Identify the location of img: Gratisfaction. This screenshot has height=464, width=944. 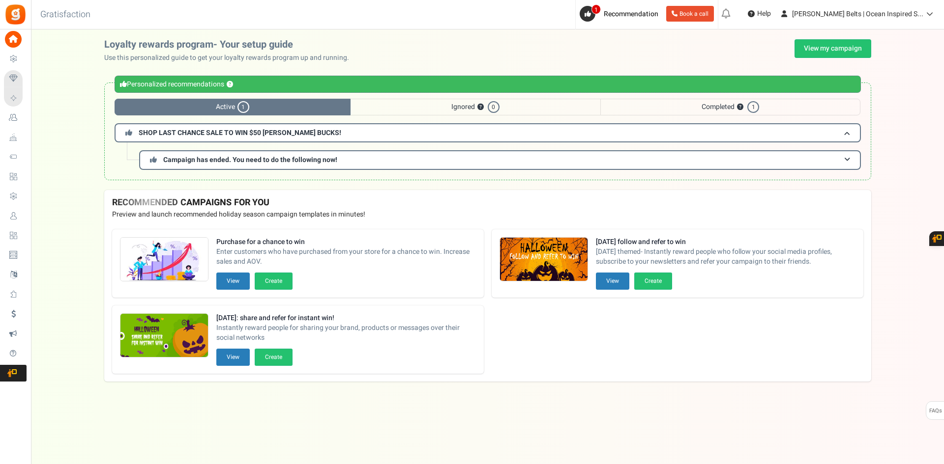
(15, 14).